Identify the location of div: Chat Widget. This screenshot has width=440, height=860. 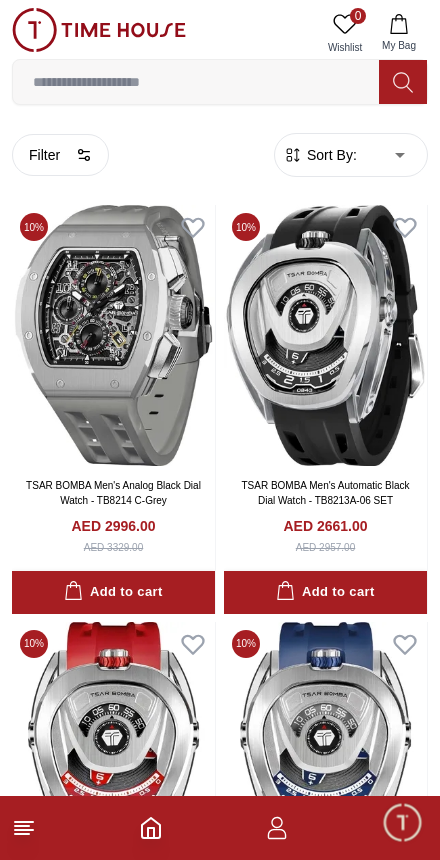
(403, 823).